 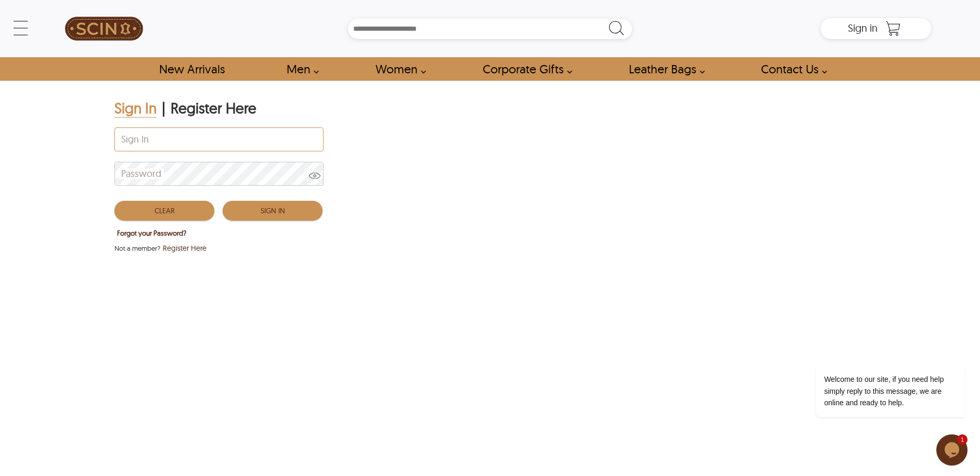 I want to click on span: Not a member?, so click(x=137, y=248).